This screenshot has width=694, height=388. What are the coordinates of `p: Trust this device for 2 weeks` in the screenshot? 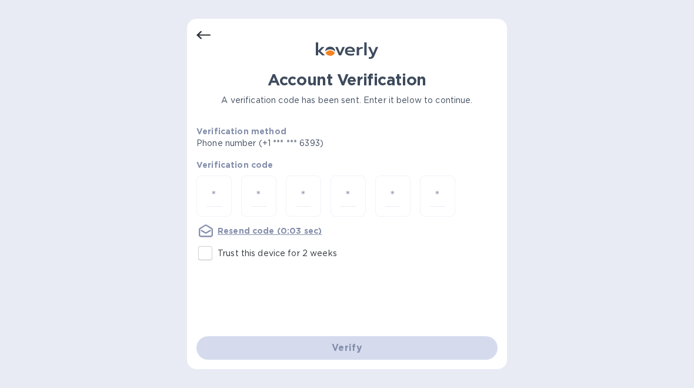 It's located at (277, 253).